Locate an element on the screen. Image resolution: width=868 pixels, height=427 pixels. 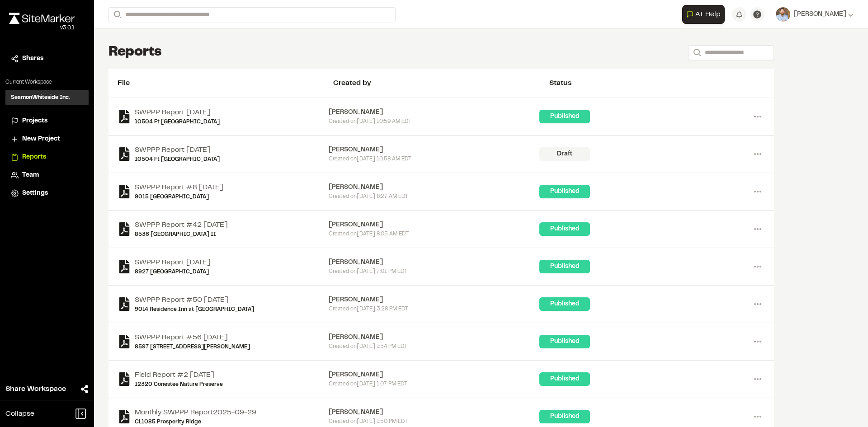
a: CL1085 Prosperity Ridge is located at coordinates (195, 422).